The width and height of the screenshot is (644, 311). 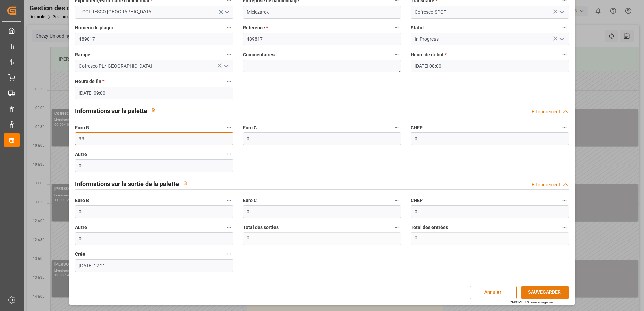 I want to click on button: Rampe, so click(x=229, y=55).